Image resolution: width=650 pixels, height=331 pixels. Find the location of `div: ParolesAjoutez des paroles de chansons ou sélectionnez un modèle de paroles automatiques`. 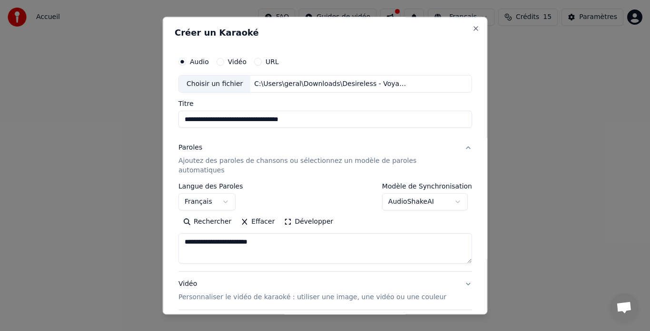

div: ParolesAjoutez des paroles de chansons ou sélectionnez un modèle de paroles automatiques is located at coordinates (325, 228).